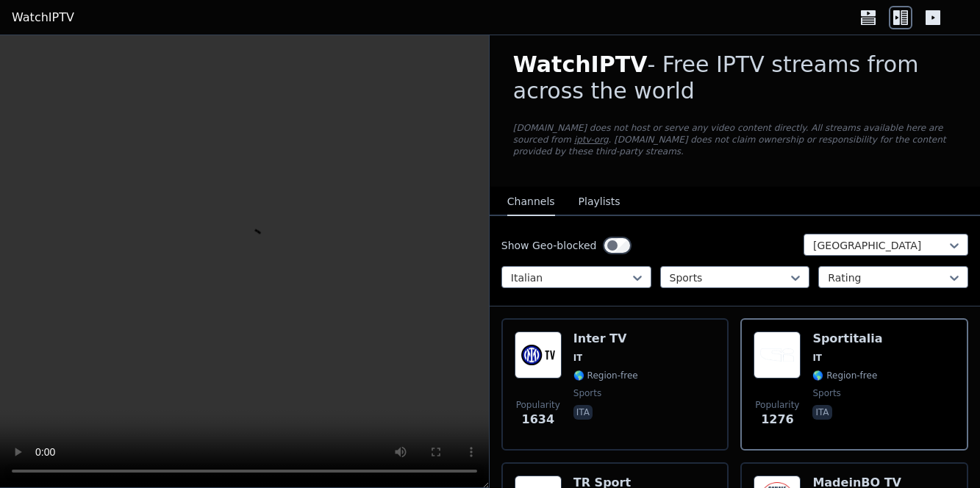  What do you see at coordinates (599, 202) in the screenshot?
I see `button: Playlists` at bounding box center [599, 202].